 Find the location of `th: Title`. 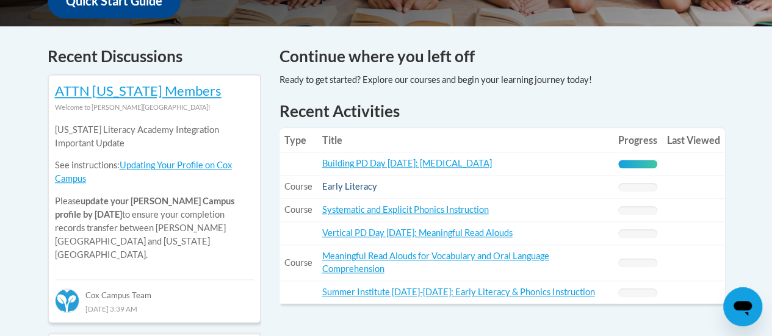

th: Title is located at coordinates (465, 140).